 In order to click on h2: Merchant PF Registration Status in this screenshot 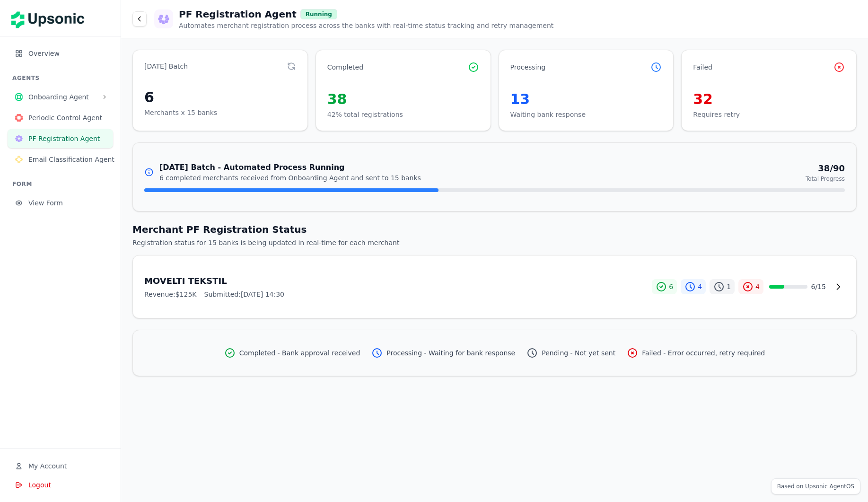, I will do `click(494, 229)`.